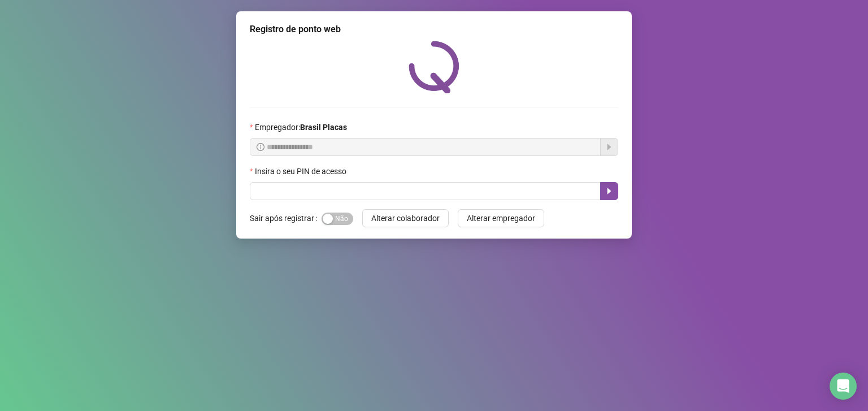 The height and width of the screenshot is (411, 868). What do you see at coordinates (300, 127) in the screenshot?
I see `span: Empregador :` at bounding box center [300, 127].